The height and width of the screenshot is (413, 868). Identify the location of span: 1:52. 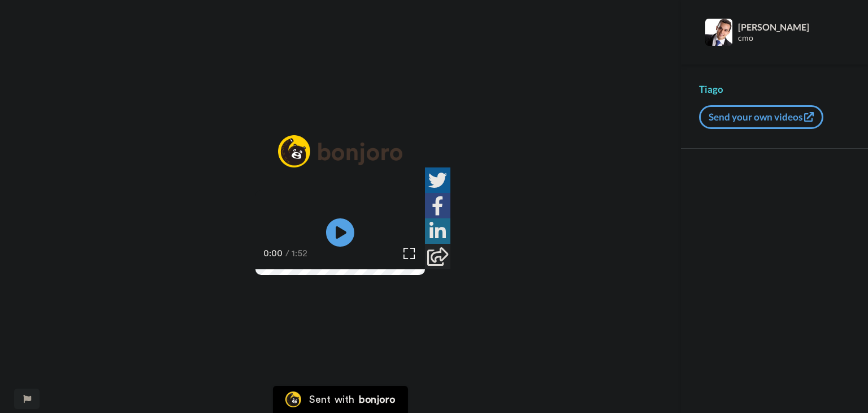
(301, 253).